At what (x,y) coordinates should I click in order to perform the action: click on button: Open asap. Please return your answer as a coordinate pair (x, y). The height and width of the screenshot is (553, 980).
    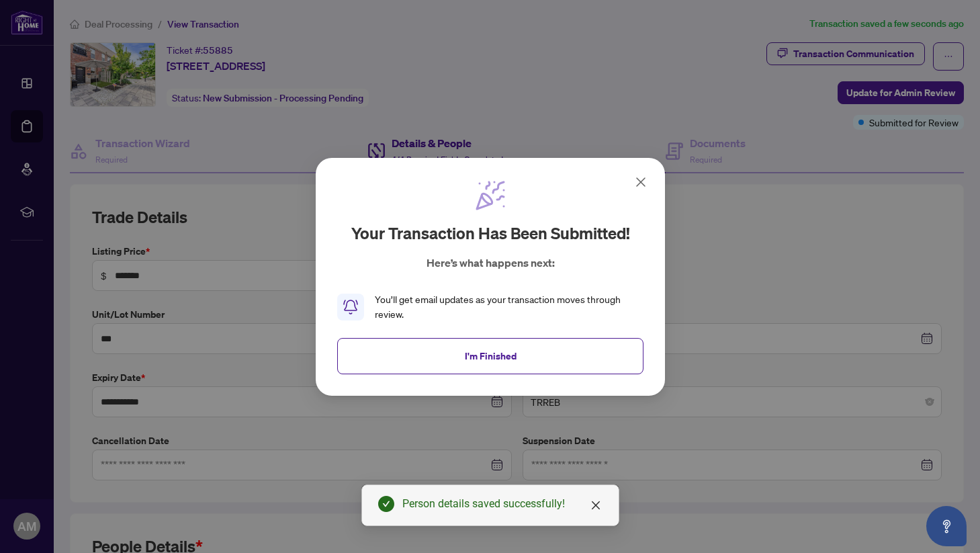
    Looking at the image, I should click on (947, 526).